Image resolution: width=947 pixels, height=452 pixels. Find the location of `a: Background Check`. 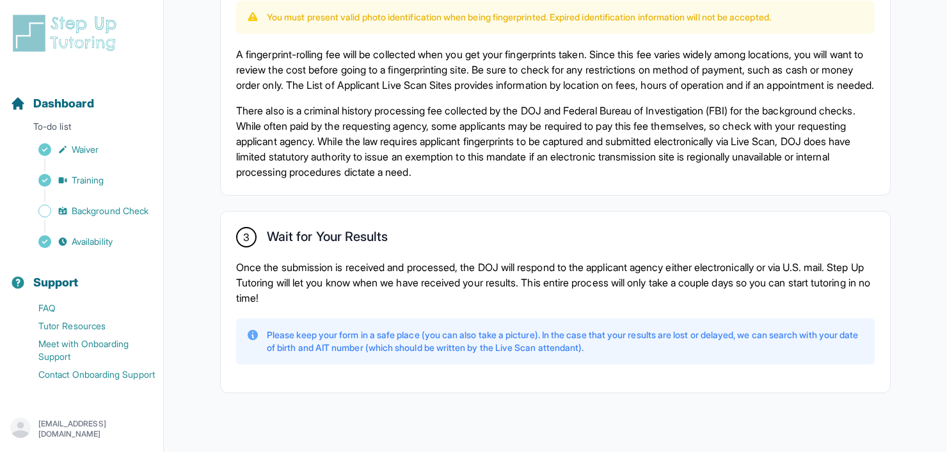

a: Background Check is located at coordinates (86, 211).